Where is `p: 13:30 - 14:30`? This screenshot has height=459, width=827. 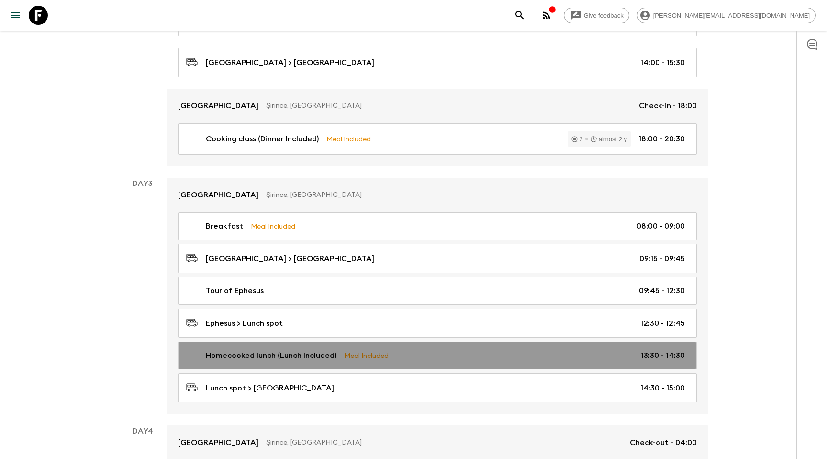
p: 13:30 - 14:30 is located at coordinates (663, 355).